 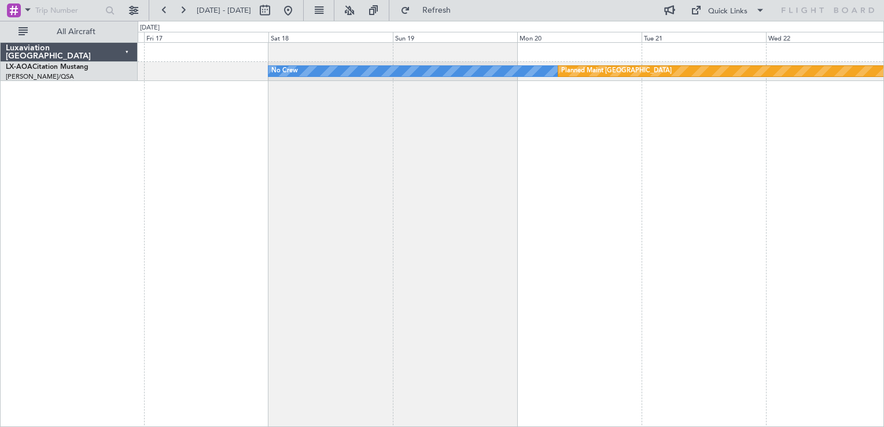 What do you see at coordinates (330, 37) in the screenshot?
I see `div: Sat 18` at bounding box center [330, 37].